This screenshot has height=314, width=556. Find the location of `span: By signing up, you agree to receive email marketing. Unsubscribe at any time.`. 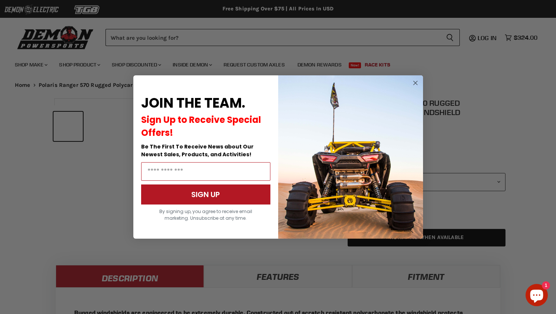

span: By signing up, you agree to receive email marketing. Unsubscribe at any time. is located at coordinates (206, 215).